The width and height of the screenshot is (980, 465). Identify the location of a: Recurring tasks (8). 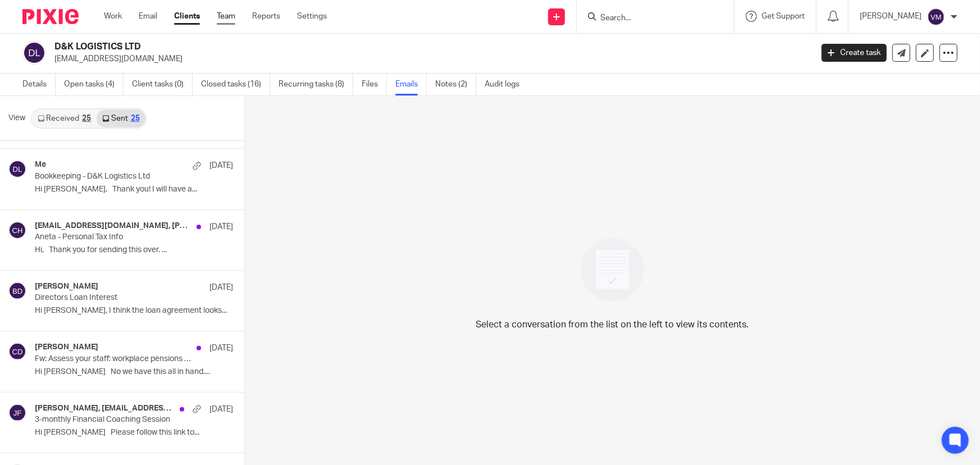
(315, 84).